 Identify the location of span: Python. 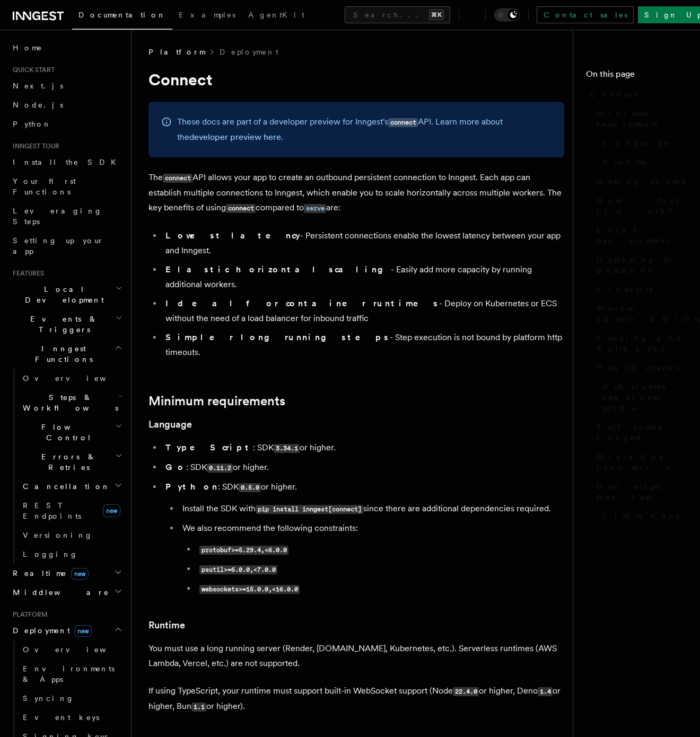
(32, 124).